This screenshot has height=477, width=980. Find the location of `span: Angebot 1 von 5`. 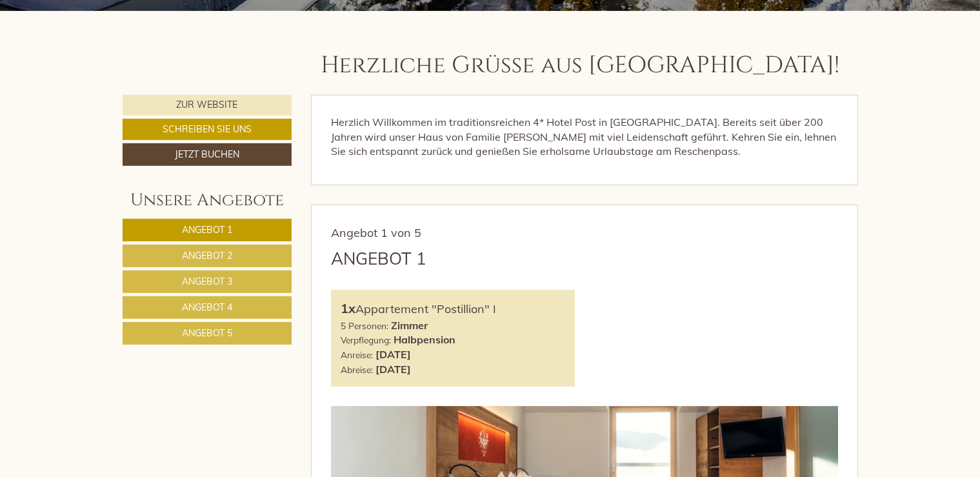

span: Angebot 1 von 5 is located at coordinates (376, 232).